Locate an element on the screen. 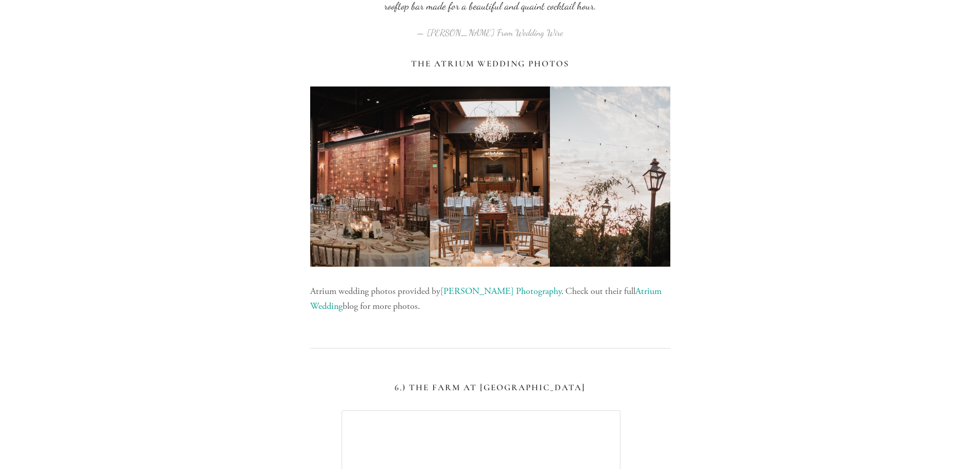 Image resolution: width=980 pixels, height=469 pixels. h3: The Atrium Wedding Photos is located at coordinates (490, 64).